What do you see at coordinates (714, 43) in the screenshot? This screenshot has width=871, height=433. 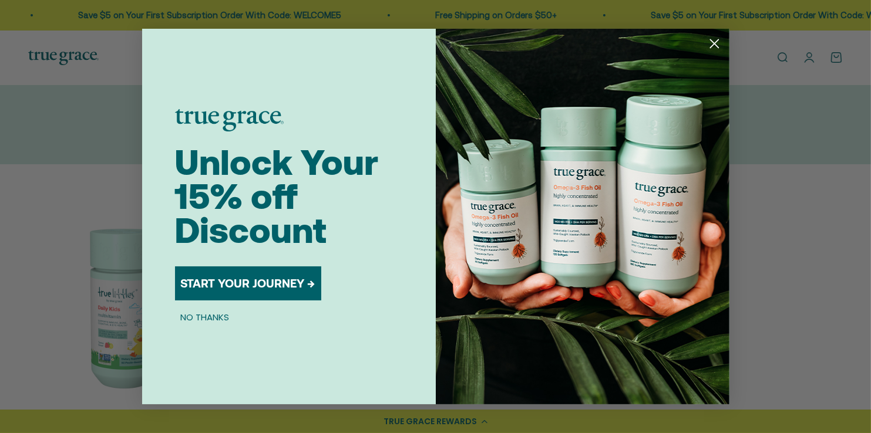 I see `button: Close dialog` at bounding box center [714, 43].